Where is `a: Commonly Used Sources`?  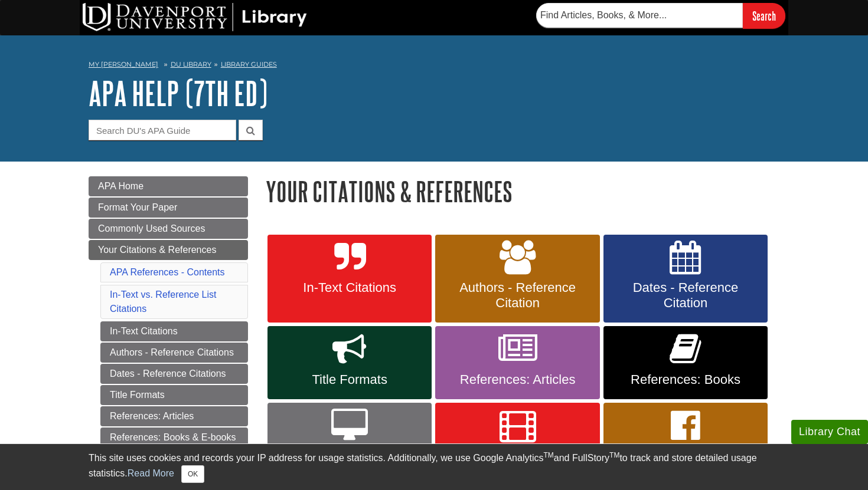
a: Commonly Used Sources is located at coordinates (168, 229).